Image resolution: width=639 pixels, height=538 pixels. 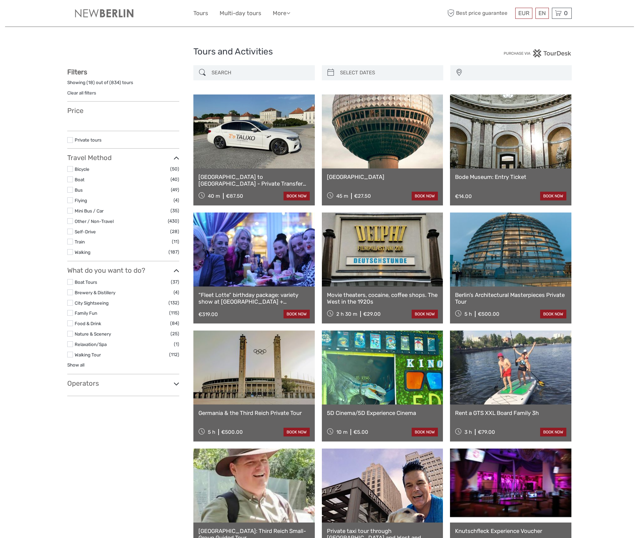 What do you see at coordinates (82, 252) in the screenshot?
I see `a: Walking` at bounding box center [82, 252].